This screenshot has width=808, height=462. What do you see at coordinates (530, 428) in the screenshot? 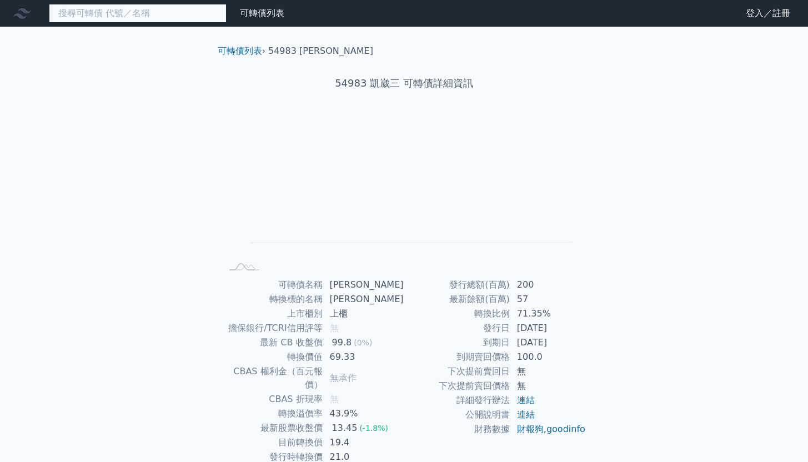
I see `a: 財報狗` at bounding box center [530, 428].